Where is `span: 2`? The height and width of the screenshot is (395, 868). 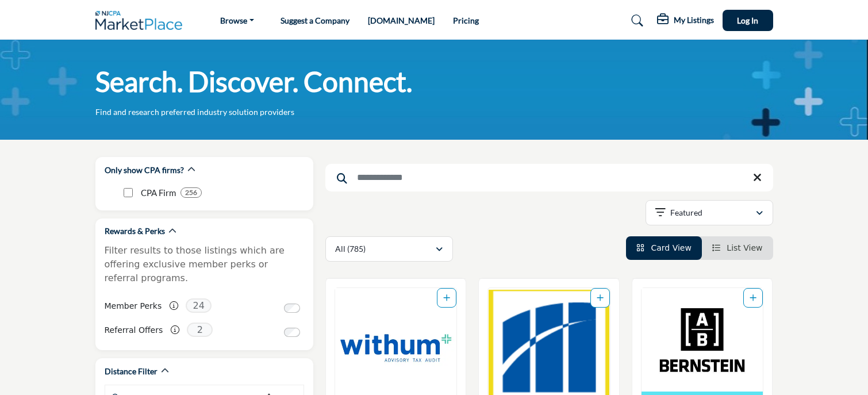 span: 2 is located at coordinates (199, 329).